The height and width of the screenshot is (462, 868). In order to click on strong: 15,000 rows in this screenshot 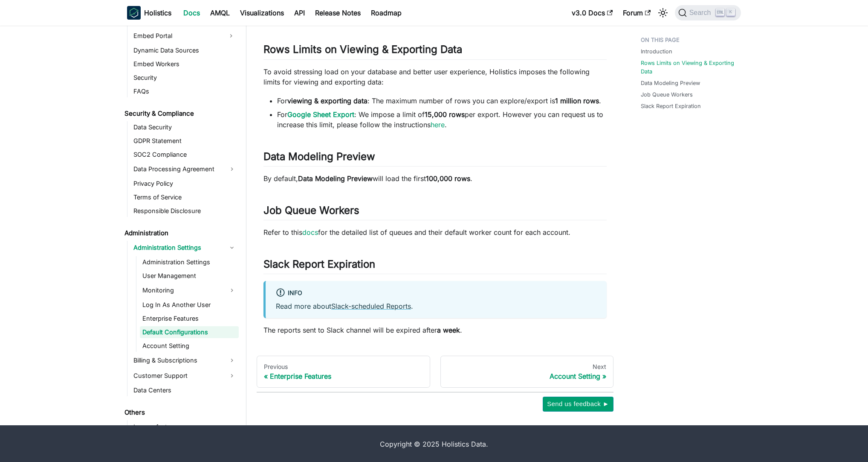, I will do `click(445, 114)`.